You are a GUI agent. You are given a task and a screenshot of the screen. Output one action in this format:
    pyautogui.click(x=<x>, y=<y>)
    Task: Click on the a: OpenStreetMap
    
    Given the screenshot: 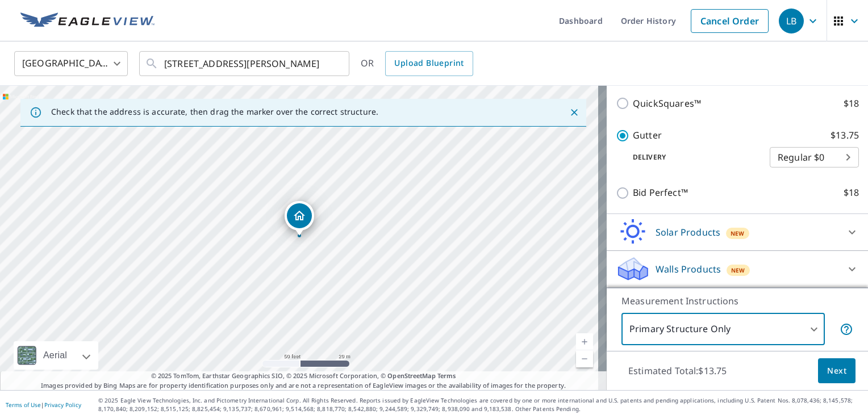 What is the action you would take?
    pyautogui.click(x=412, y=375)
    